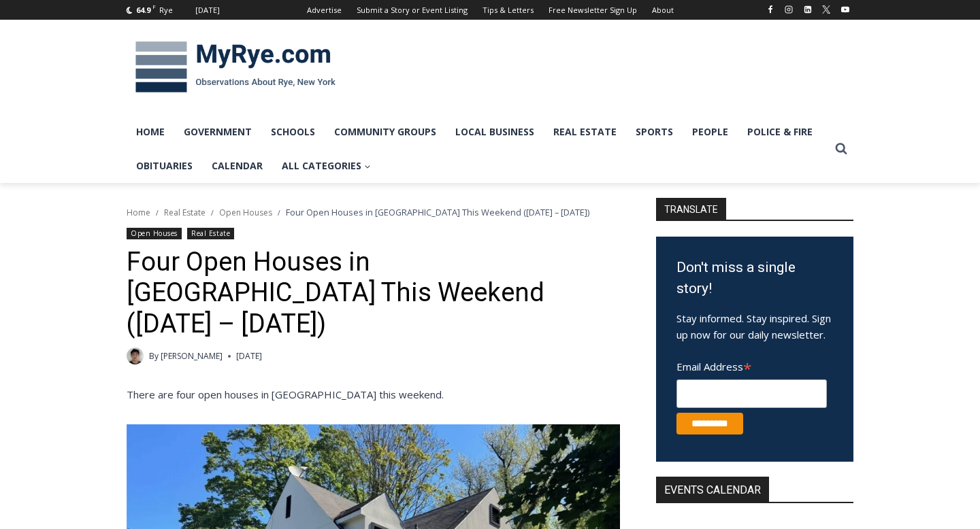 This screenshot has width=980, height=529. Describe the element at coordinates (770, 10) in the screenshot. I see `a: Facebook` at that location.